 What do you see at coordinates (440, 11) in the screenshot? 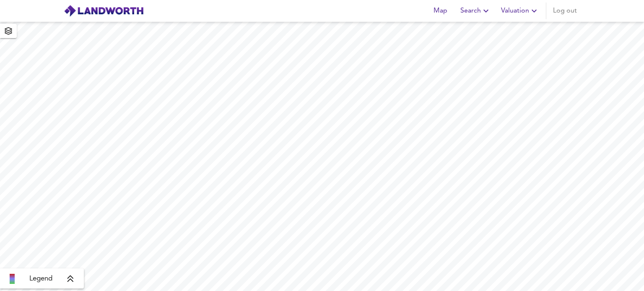
I see `button: Map` at bounding box center [440, 11].